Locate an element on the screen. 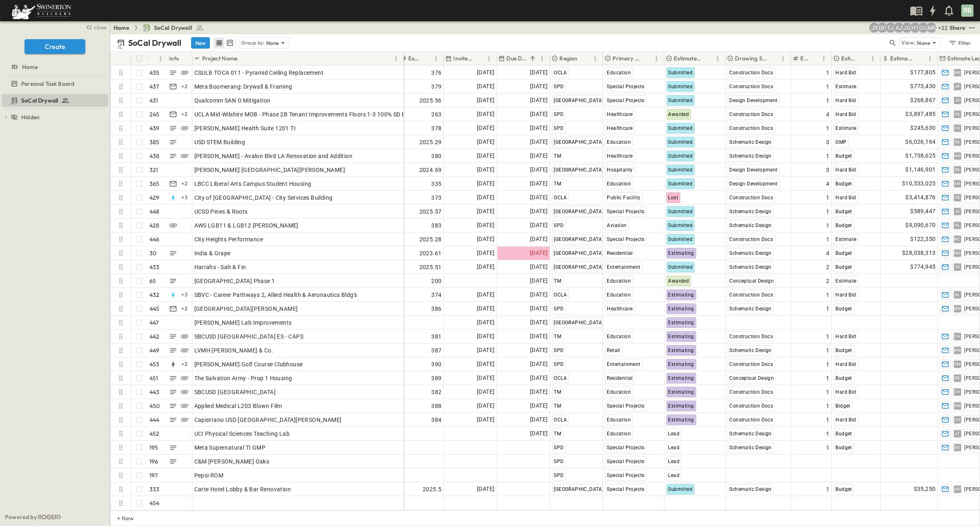 The width and height of the screenshot is (980, 526). a: Personal Task Board is located at coordinates (54, 84).